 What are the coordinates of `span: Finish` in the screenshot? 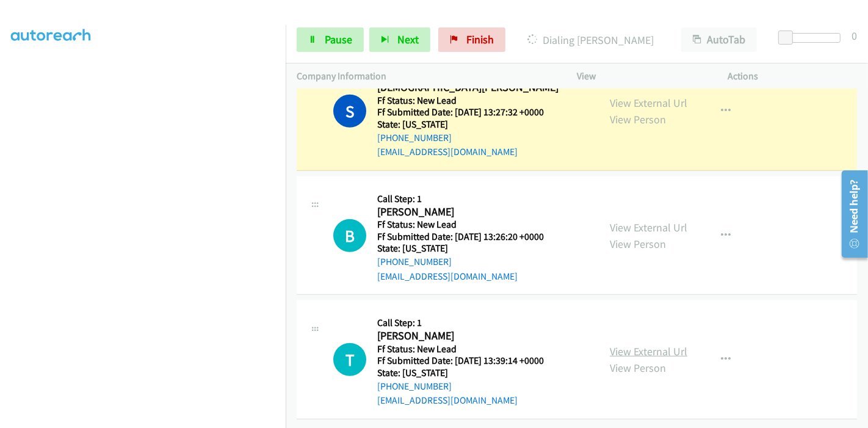 It's located at (480, 39).